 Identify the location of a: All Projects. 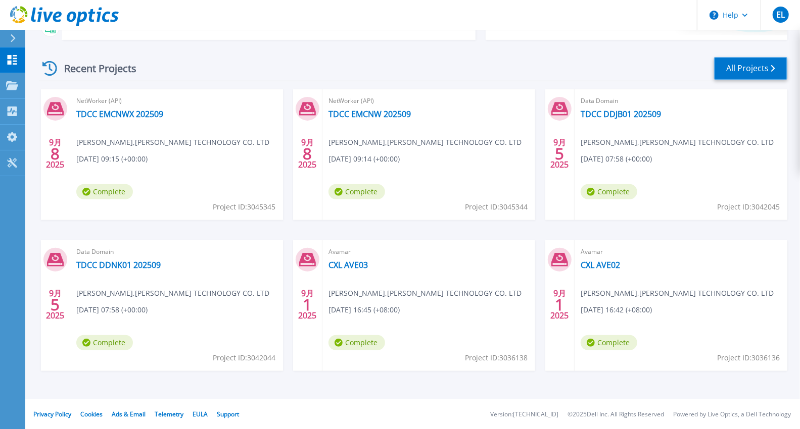
(750, 68).